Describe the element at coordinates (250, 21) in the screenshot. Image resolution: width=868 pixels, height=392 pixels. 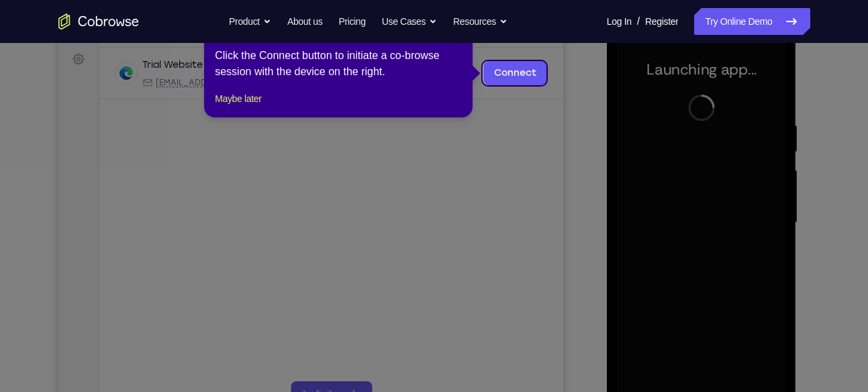
I see `button: Product` at that location.